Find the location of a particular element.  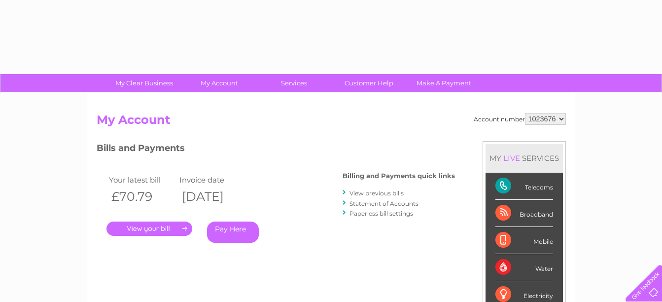

div: Account number is located at coordinates (519, 119).